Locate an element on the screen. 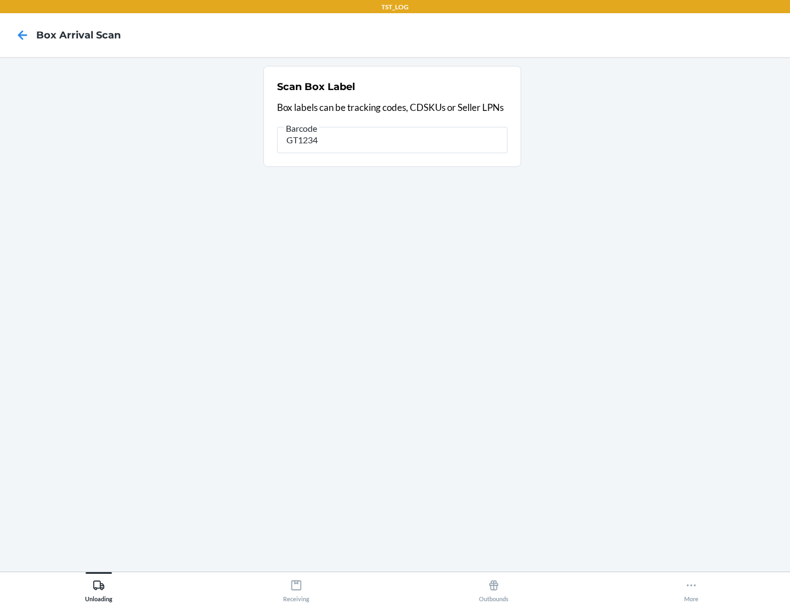 This screenshot has width=790, height=604. h2: Scan Box Label is located at coordinates (316, 87).